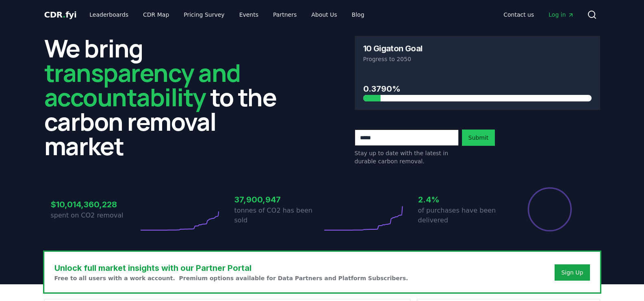 The height and width of the screenshot is (301, 644). I want to click on a: Blog, so click(358, 15).